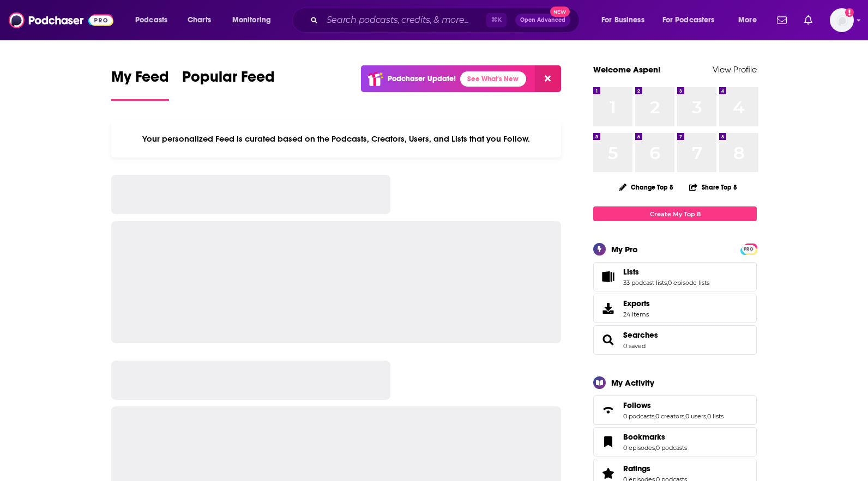 Image resolution: width=868 pixels, height=481 pixels. Describe the element at coordinates (695, 416) in the screenshot. I see `a: 0 users` at that location.